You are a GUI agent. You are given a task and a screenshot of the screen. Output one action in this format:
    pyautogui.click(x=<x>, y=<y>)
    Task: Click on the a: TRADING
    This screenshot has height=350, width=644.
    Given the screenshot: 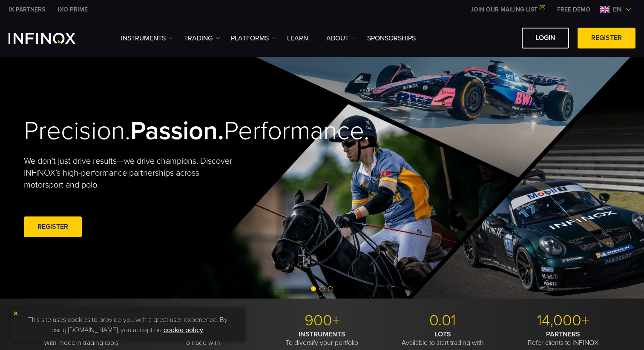 What is the action you would take?
    pyautogui.click(x=202, y=38)
    